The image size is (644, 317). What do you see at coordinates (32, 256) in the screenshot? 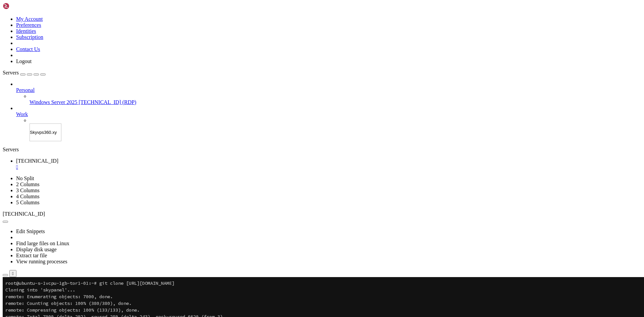
I see `a: Extract tar file` at bounding box center [32, 256].